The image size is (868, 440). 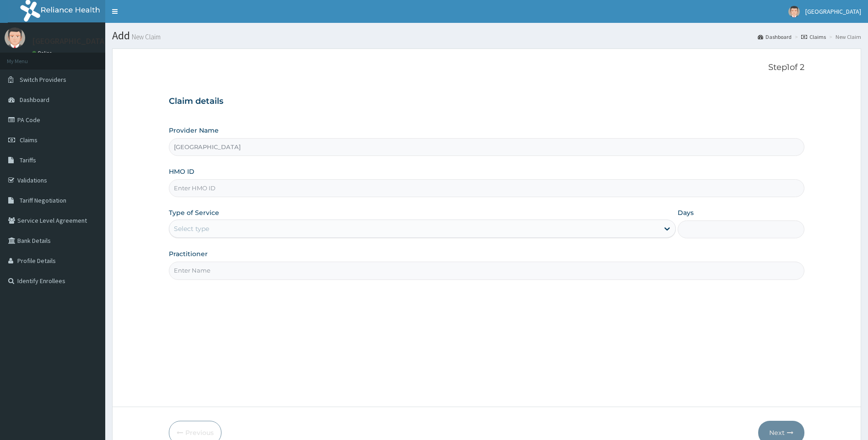 I want to click on span: Tariffs, so click(x=28, y=160).